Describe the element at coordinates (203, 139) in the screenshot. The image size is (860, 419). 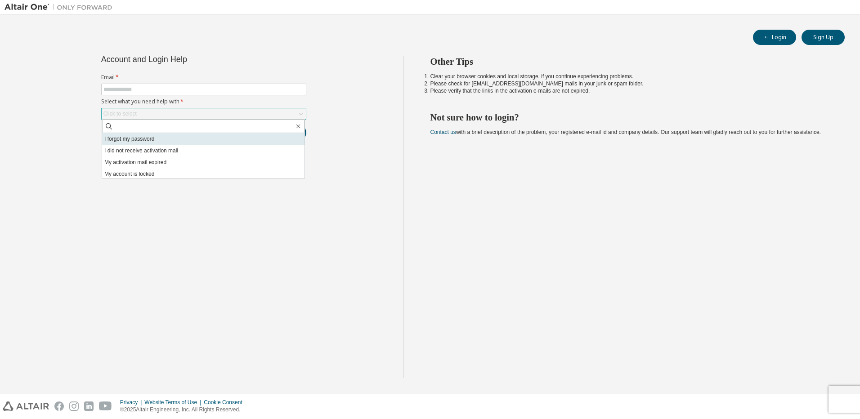
I see `li: I forgot my password` at that location.